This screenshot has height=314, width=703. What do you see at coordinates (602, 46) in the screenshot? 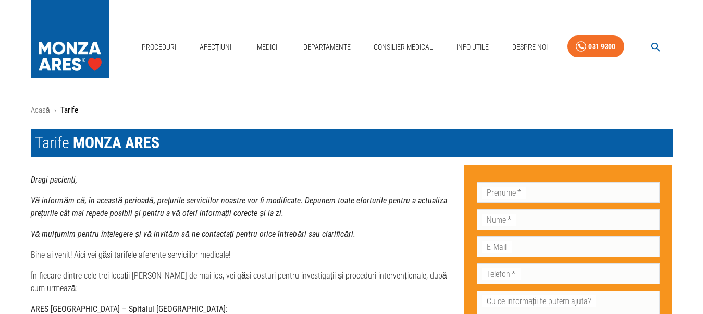
I see `div: 031 9300` at bounding box center [602, 46].